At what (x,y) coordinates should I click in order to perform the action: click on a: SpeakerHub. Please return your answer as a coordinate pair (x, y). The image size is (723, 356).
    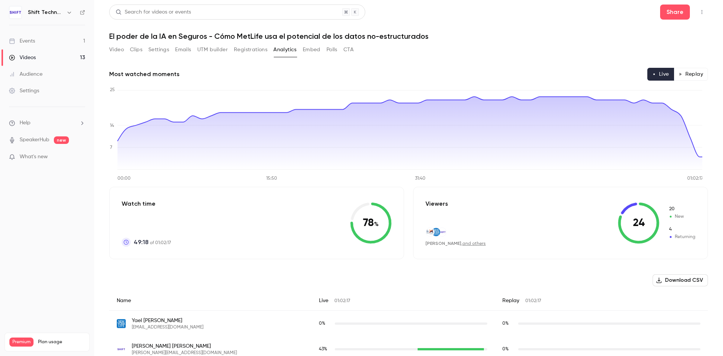
    Looking at the image, I should click on (34, 140).